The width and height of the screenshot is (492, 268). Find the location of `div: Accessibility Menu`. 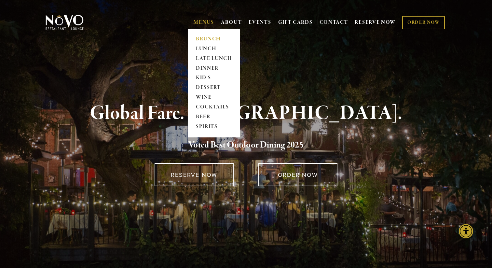

div: Accessibility Menu is located at coordinates (466, 231).